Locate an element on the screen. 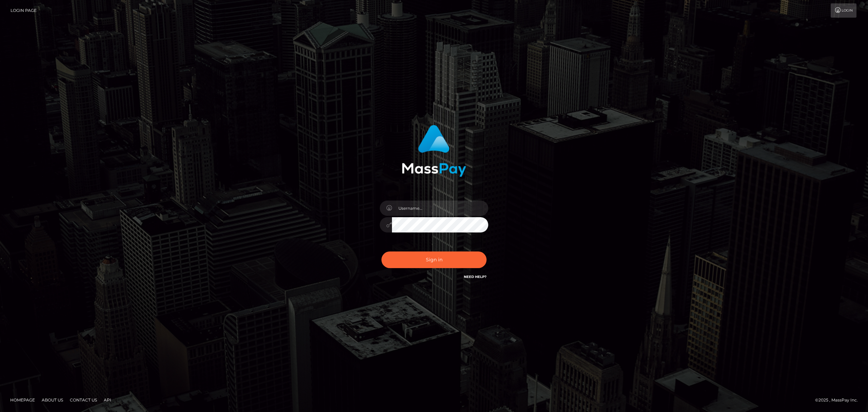 The image size is (868, 412). input: Username... is located at coordinates (440, 208).